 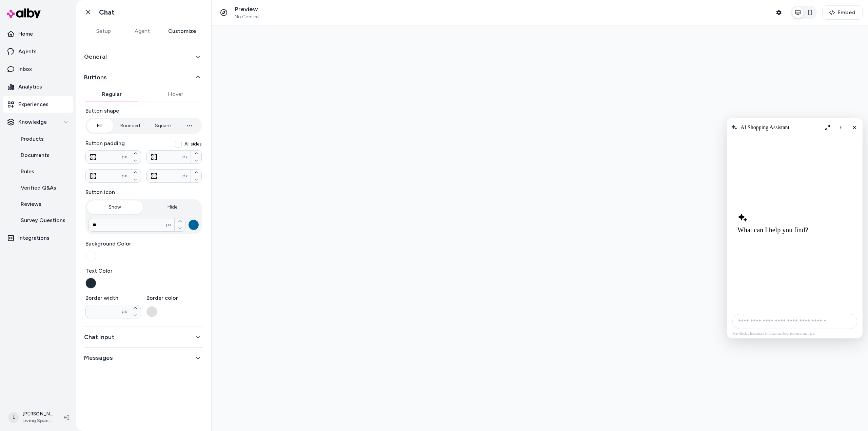 What do you see at coordinates (144, 244) in the screenshot?
I see `label: Background Color` at bounding box center [144, 244].